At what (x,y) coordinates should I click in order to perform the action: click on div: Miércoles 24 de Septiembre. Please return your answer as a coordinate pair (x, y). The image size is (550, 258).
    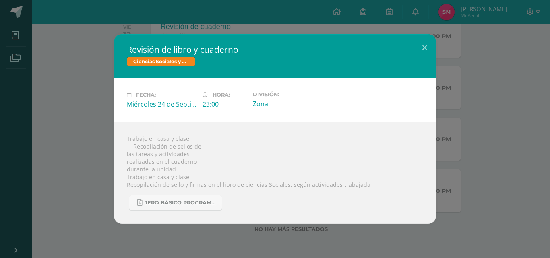
    Looking at the image, I should click on (162, 104).